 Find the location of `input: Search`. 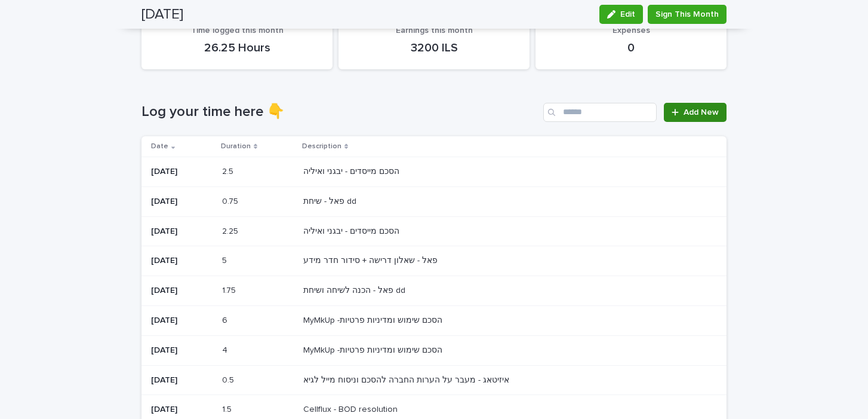

input: Search is located at coordinates (601, 113).